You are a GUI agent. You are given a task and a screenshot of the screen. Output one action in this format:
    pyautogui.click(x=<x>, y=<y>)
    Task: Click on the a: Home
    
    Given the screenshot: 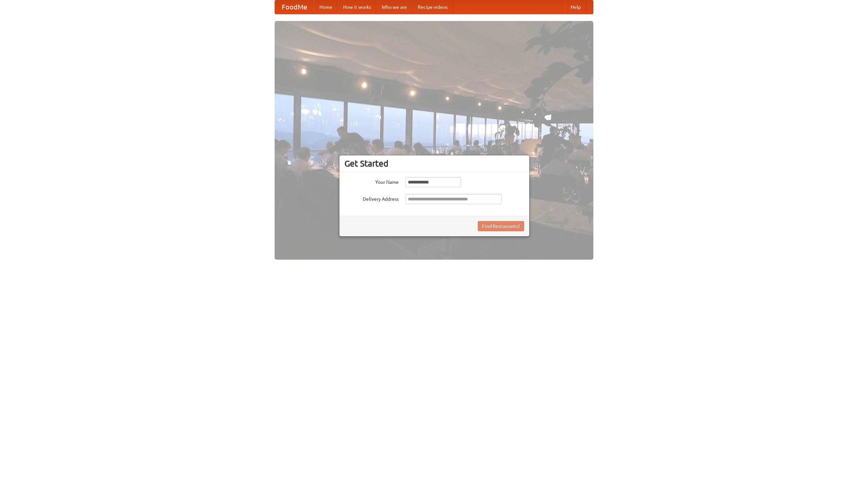 What is the action you would take?
    pyautogui.click(x=325, y=7)
    